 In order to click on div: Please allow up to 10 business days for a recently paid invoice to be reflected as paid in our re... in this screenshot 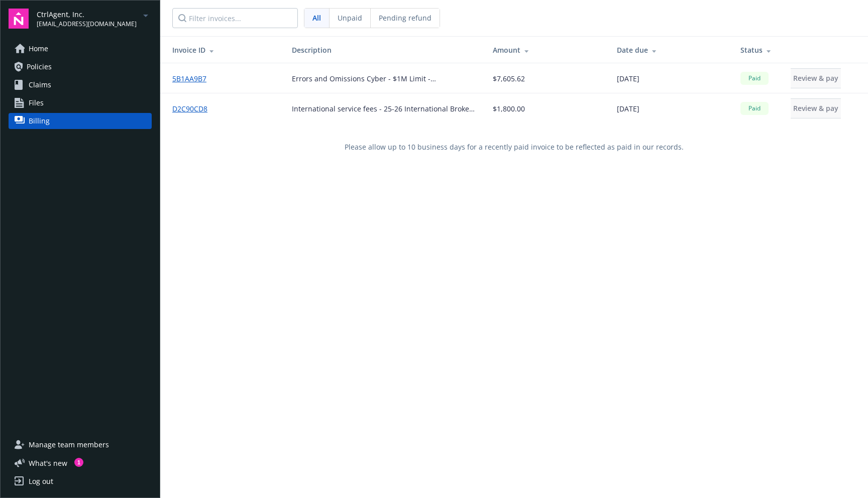, I will do `click(514, 147)`.